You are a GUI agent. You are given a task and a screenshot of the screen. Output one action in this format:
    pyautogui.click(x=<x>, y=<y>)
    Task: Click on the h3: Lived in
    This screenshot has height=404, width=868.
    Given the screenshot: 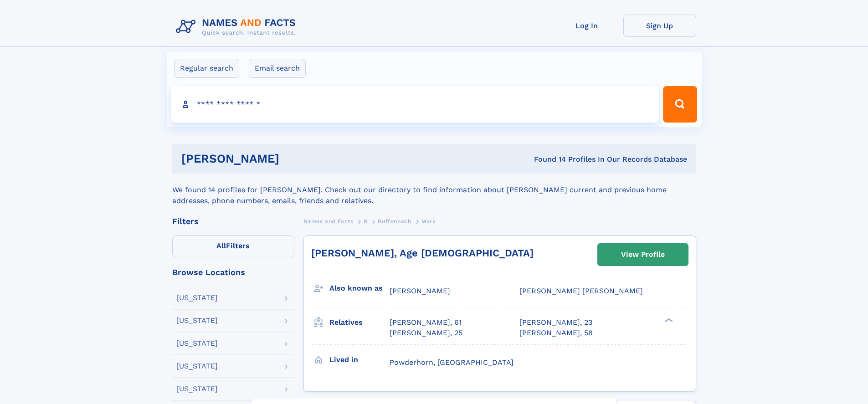 What is the action you would take?
    pyautogui.click(x=359, y=359)
    